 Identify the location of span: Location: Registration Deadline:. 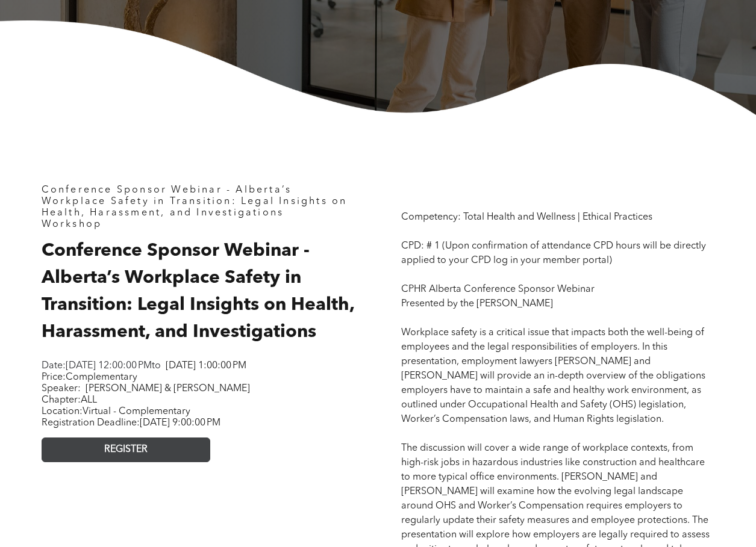
(131, 417).